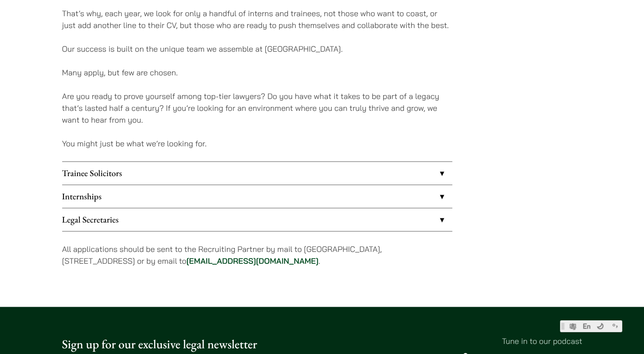 This screenshot has width=644, height=354. I want to click on a: Legal Secretaries, so click(257, 220).